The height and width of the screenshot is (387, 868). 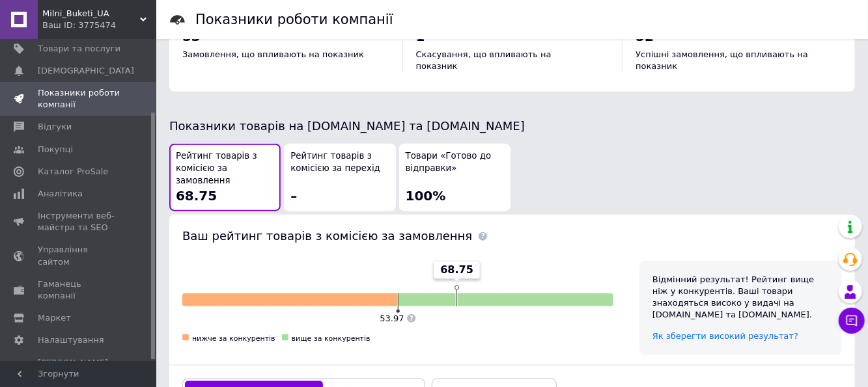 What do you see at coordinates (54, 318) in the screenshot?
I see `span: Маркет` at bounding box center [54, 318].